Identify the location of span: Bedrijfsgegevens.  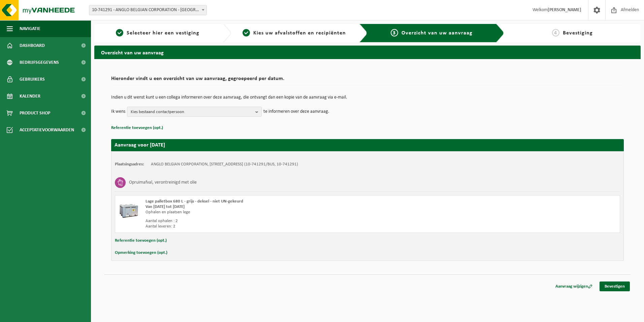
(39, 63).